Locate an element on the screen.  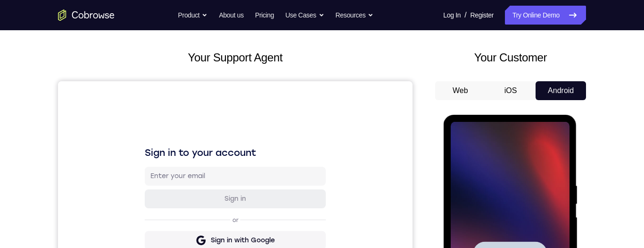
h2: Your Support Agent is located at coordinates (236, 57).